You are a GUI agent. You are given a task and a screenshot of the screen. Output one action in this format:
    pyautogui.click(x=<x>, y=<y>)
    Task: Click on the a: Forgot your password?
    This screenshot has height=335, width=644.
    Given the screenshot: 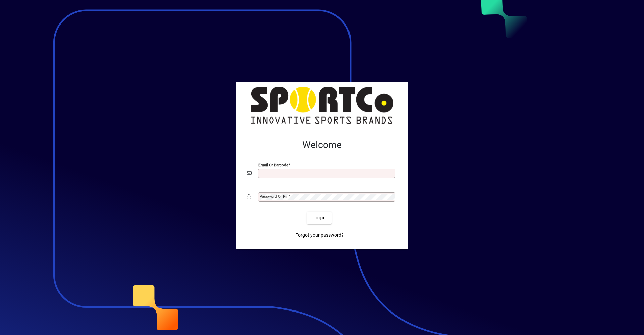 What is the action you would take?
    pyautogui.click(x=319, y=235)
    